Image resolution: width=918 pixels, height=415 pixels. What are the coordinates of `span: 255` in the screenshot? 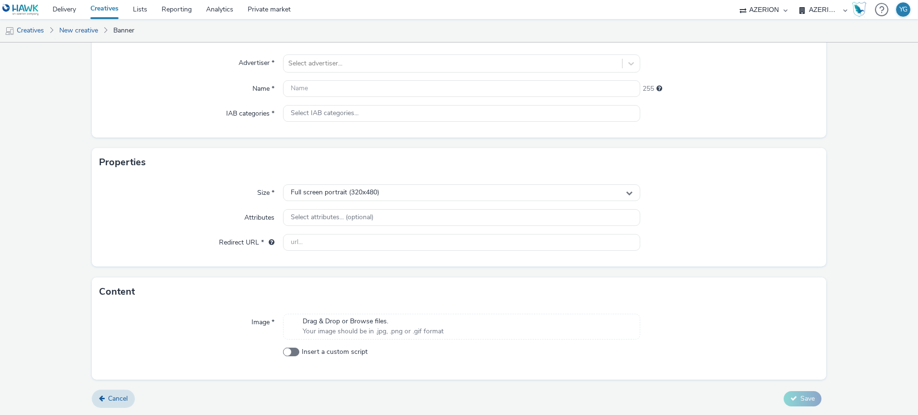 It's located at (648, 89).